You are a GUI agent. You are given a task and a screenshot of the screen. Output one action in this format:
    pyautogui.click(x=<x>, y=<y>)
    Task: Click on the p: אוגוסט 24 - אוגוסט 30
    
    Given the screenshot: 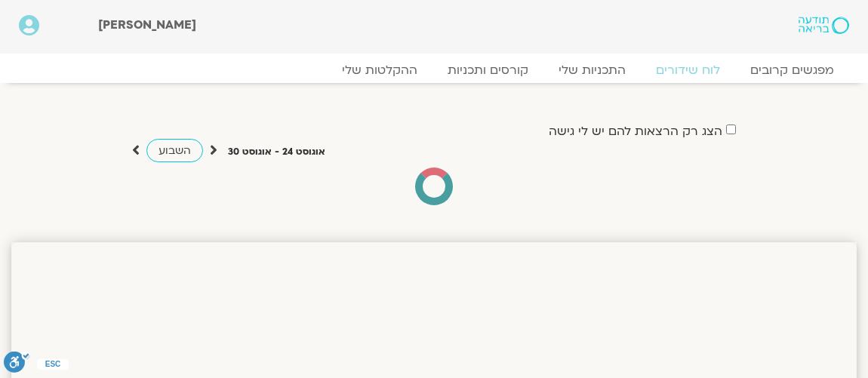 What is the action you would take?
    pyautogui.click(x=276, y=151)
    